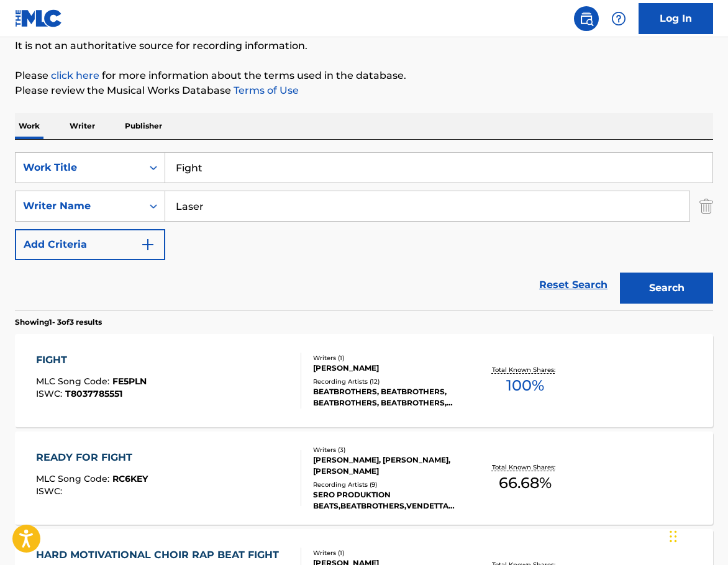 Image resolution: width=728 pixels, height=565 pixels. Describe the element at coordinates (619, 18) in the screenshot. I see `img: help` at that location.